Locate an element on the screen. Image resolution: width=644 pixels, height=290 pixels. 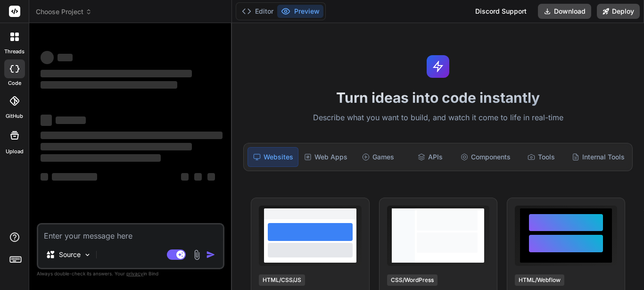
span: privacy is located at coordinates (135, 273).